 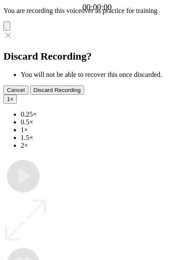 I want to click on button: Cancel, so click(x=16, y=90).